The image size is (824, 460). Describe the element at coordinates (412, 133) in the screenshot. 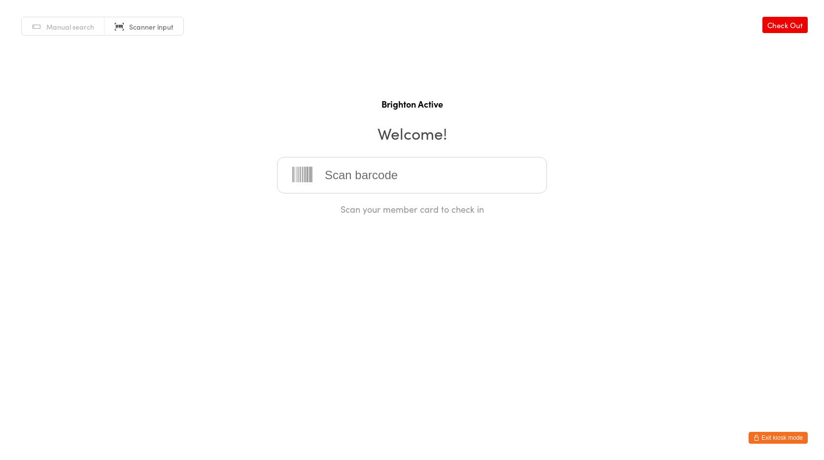

I see `h2: Welcome!` at that location.